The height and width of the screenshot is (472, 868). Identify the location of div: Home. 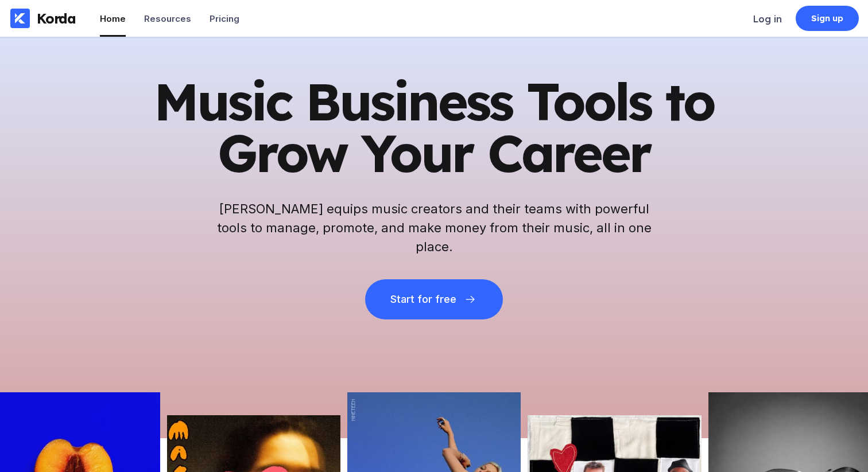
(112, 19).